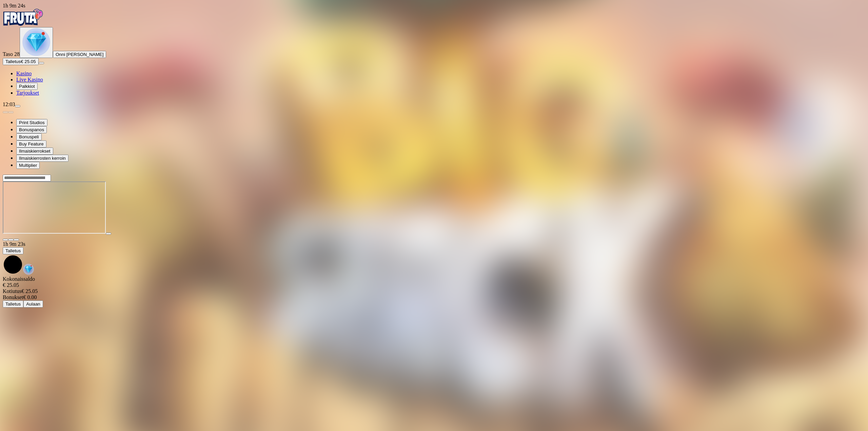 The width and height of the screenshot is (868, 431). Describe the element at coordinates (23, 17) in the screenshot. I see `img: Fruta` at that location.